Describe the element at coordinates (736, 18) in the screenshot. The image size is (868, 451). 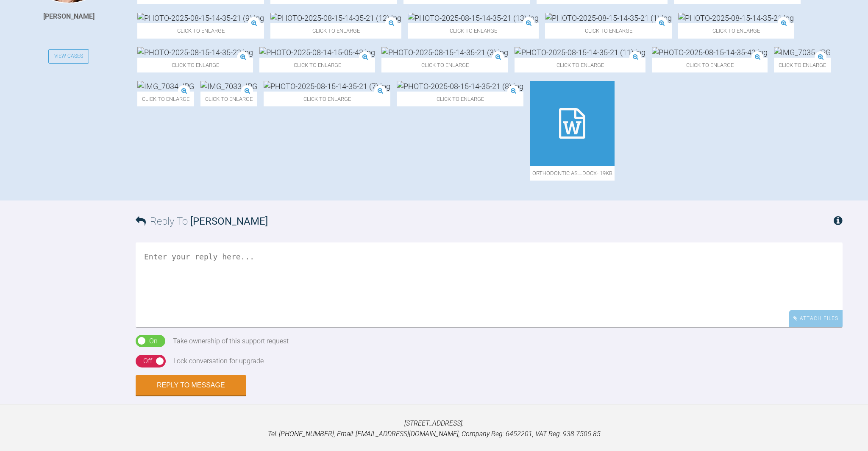
I see `img: PHOTO-2025-08-15-14-35-21.jpg` at that location.